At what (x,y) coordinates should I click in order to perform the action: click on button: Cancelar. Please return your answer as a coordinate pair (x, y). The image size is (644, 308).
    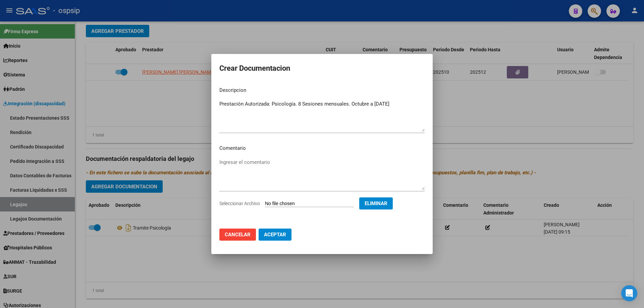
    Looking at the image, I should click on (237, 234).